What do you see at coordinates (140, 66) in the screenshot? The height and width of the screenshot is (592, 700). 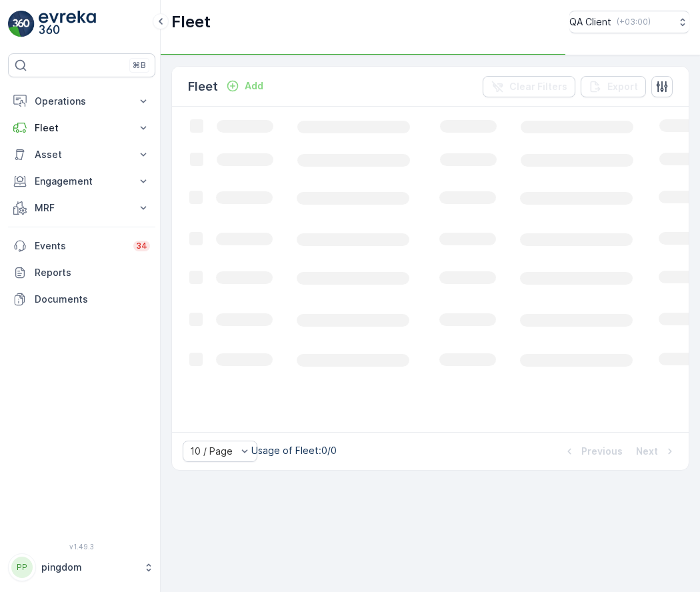 I see `p: ⌘B` at bounding box center [140, 66].